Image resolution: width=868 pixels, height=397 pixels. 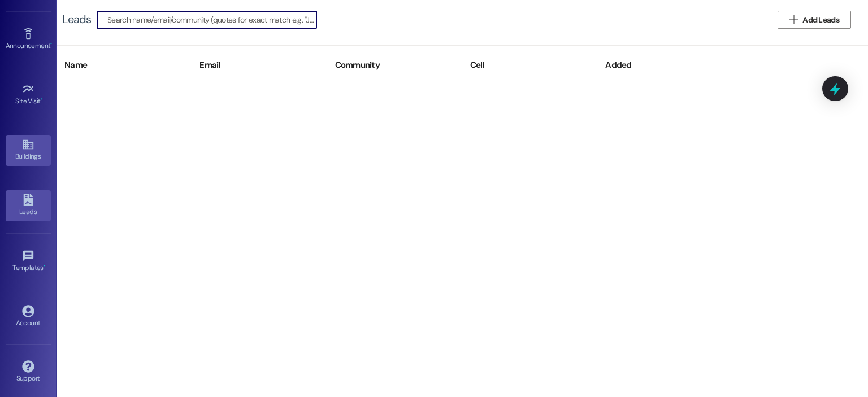 What do you see at coordinates (529, 65) in the screenshot?
I see `div: Cell` at bounding box center [529, 65].